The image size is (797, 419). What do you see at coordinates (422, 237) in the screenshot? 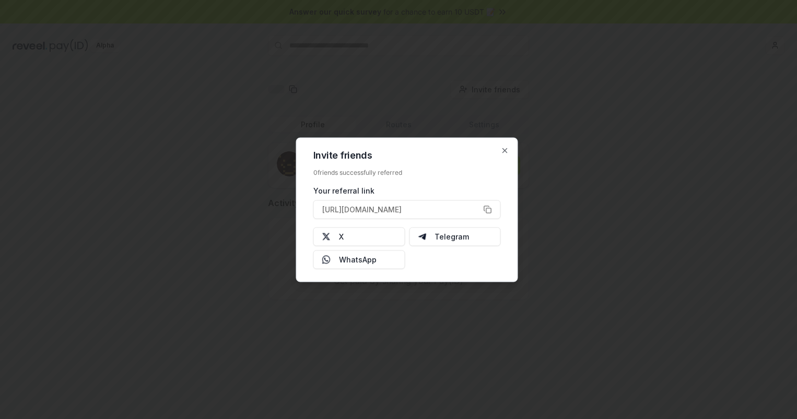
I see `img: Telegram` at bounding box center [422, 237].